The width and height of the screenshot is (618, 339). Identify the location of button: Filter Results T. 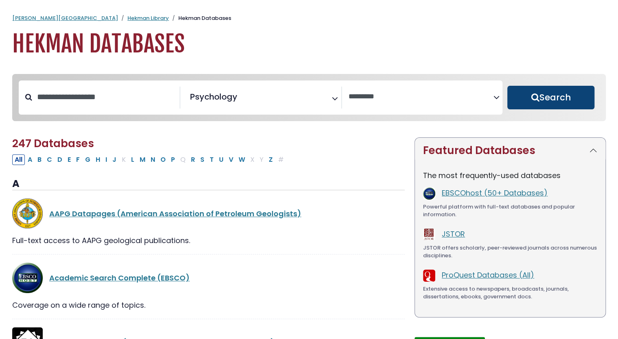
(212, 160).